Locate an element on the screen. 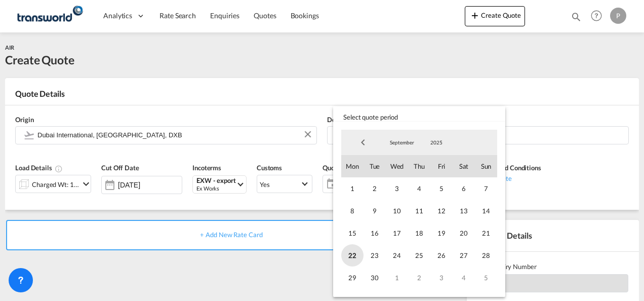 Image resolution: width=644 pixels, height=301 pixels. span: Mon is located at coordinates (352, 166).